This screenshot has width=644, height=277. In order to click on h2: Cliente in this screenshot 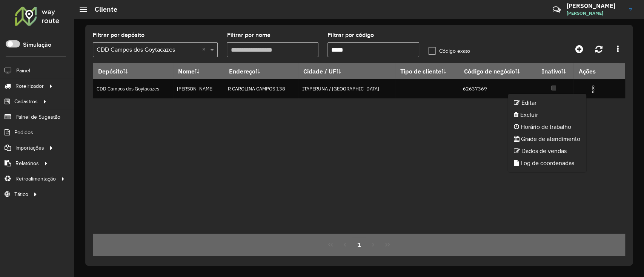, I will do `click(102, 9)`.